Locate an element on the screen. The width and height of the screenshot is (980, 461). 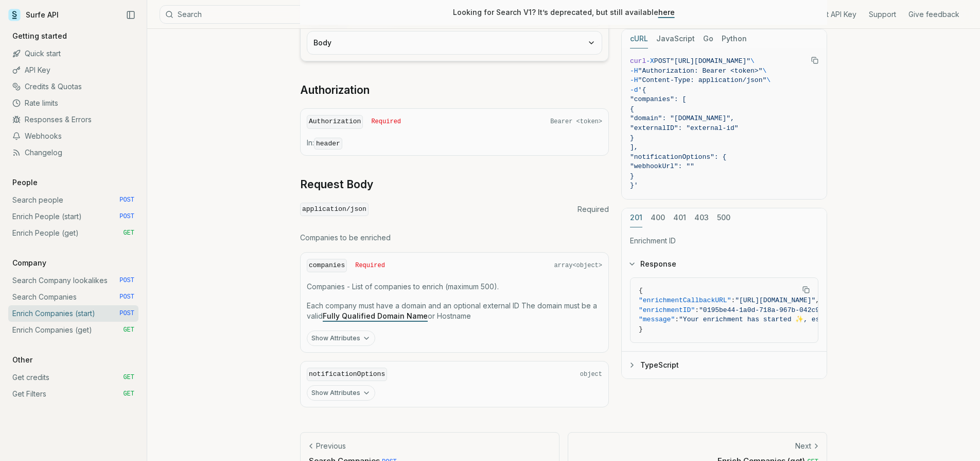
a: Request Body is located at coordinates (336, 185).